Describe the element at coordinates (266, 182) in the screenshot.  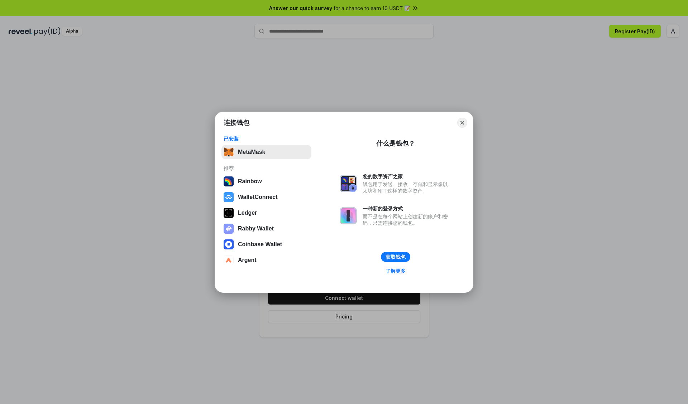
I see `button: Rainbow` at that location.